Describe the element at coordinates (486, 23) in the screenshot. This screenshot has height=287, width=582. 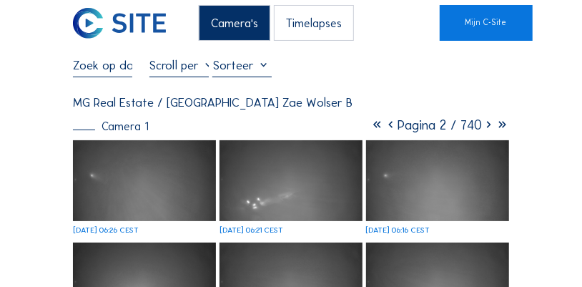
I see `a: Mijn C-Site` at that location.